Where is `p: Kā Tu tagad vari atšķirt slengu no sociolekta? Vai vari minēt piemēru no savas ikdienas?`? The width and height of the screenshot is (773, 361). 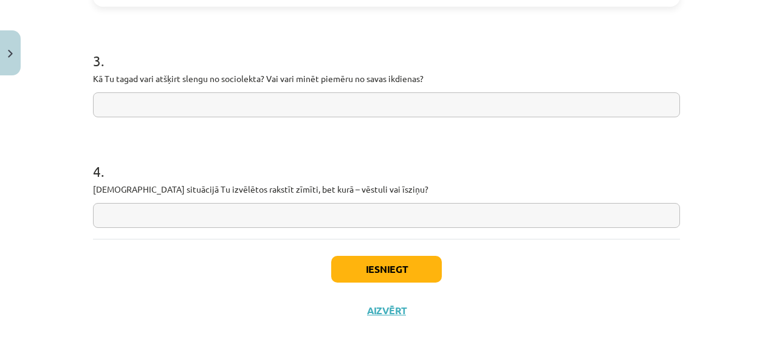 p: Kā Tu tagad vari atšķirt slengu no sociolekta? Vai vari minēt piemēru no savas ikdienas? is located at coordinates (387, 78).